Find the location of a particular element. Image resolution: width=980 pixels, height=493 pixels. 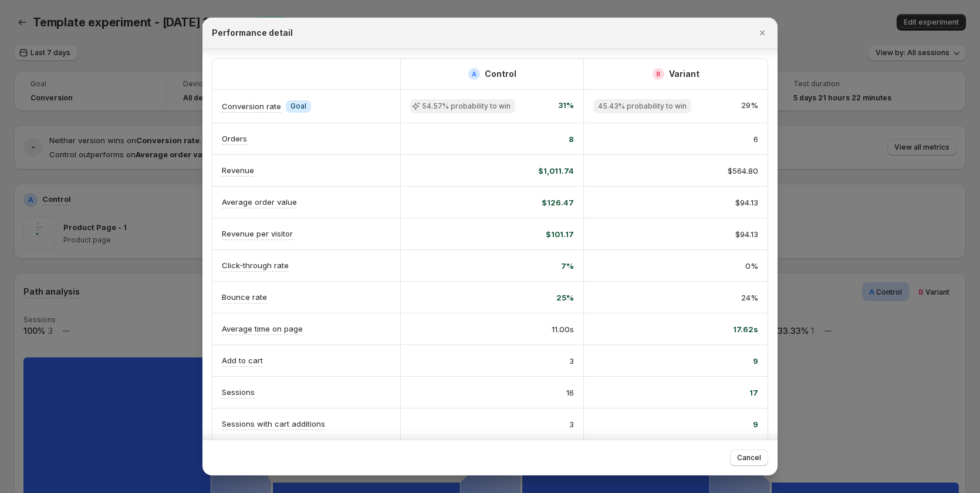

p: Sessions with cart additions is located at coordinates (274, 424).